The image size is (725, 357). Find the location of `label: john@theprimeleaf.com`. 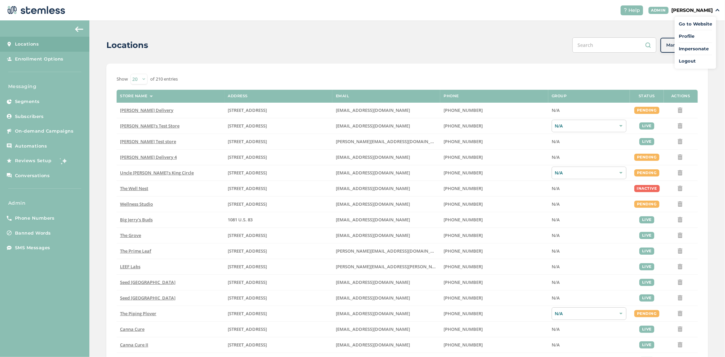

label: john@theprimeleaf.com is located at coordinates (386, 251).